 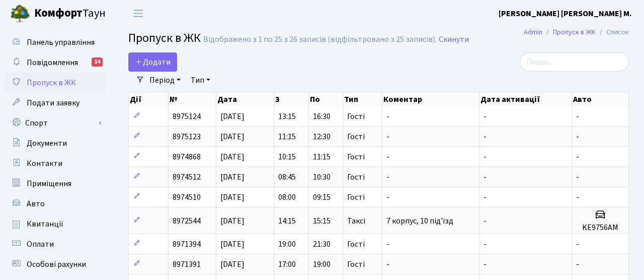 What do you see at coordinates (55, 224) in the screenshot?
I see `a: Квитанції` at bounding box center [55, 224].